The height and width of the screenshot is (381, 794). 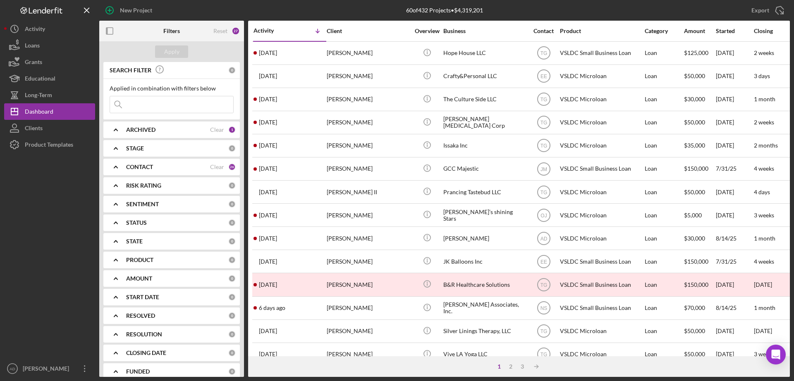 What do you see at coordinates (268, 354) in the screenshot?
I see `time: 2025-08-13 17:31` at bounding box center [268, 354].